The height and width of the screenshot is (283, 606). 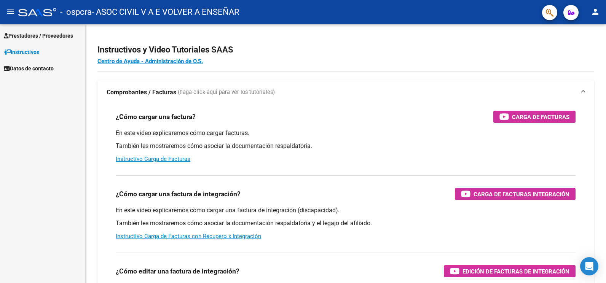 I want to click on p: En este video explicaremos cómo cargar facturas., so click(x=345, y=133).